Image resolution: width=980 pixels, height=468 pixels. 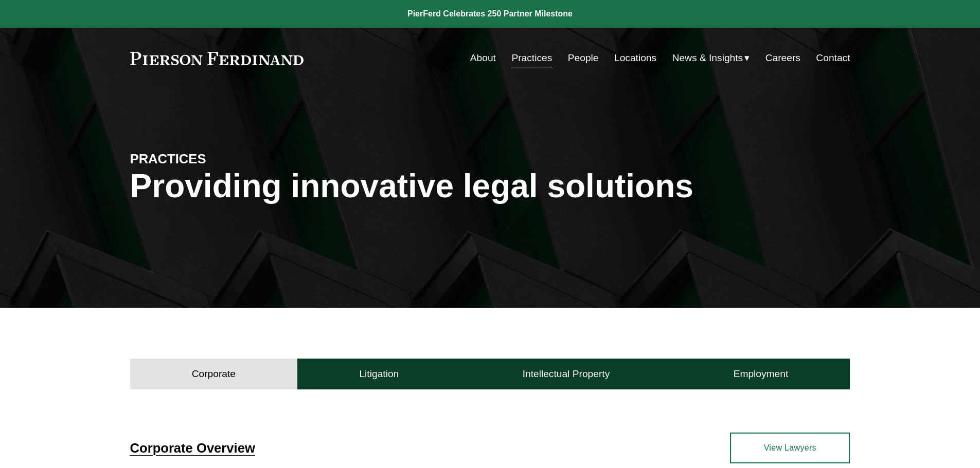 What do you see at coordinates (378, 374) in the screenshot?
I see `h4: Litigation` at bounding box center [378, 374].